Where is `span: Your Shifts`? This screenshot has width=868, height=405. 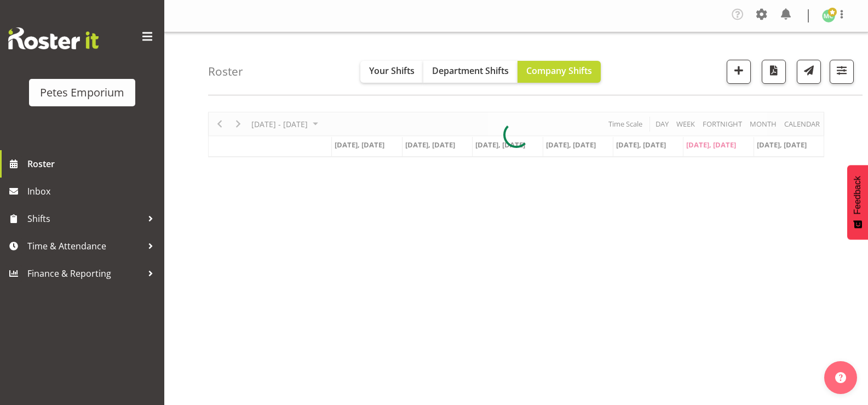 span: Your Shifts is located at coordinates (392, 71).